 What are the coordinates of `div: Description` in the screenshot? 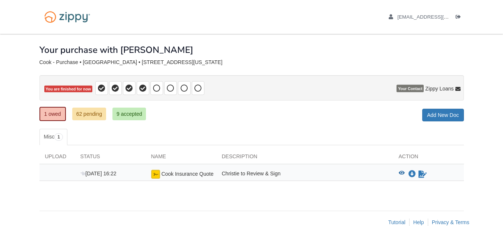 It's located at (305, 158).